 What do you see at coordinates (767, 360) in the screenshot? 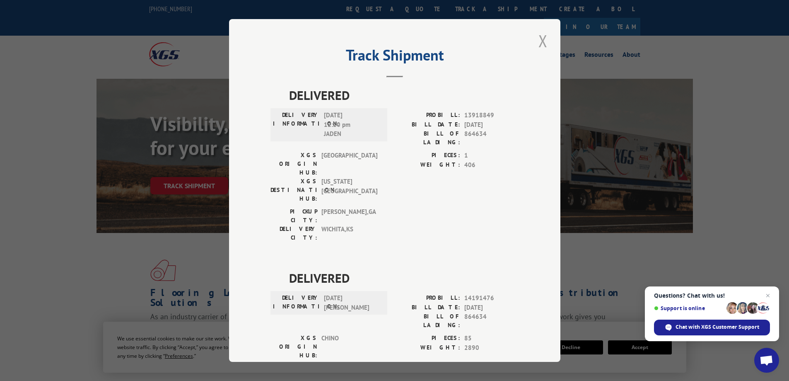
I see `a: Open chat` at bounding box center [767, 360].